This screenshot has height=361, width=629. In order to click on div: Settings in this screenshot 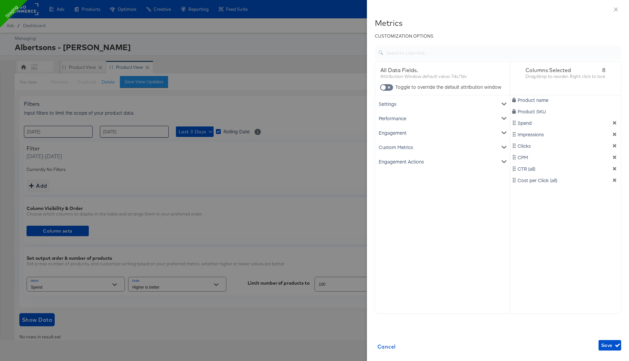, I will do `click(443, 104)`.